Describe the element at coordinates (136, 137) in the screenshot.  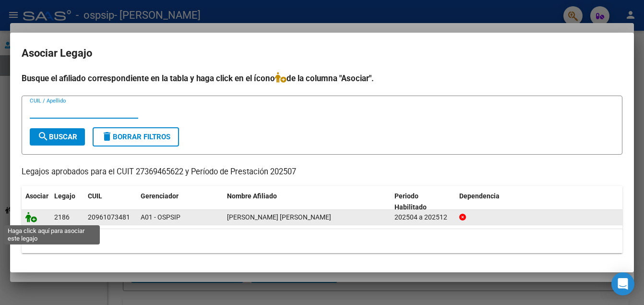
I see `span: Borrar Filtros` at that location.